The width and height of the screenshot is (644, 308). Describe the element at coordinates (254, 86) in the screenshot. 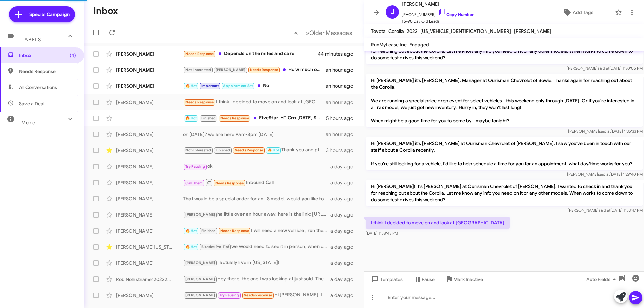

I see `div: No` at that location.